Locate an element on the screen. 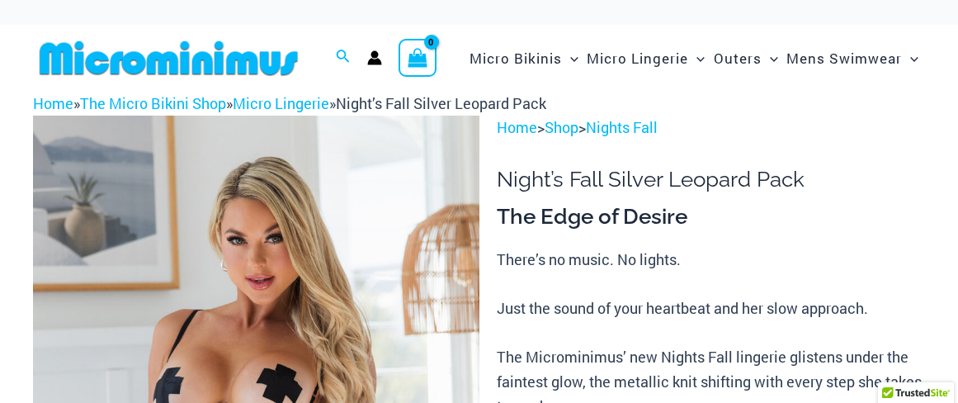 This screenshot has width=958, height=403. a: Micro BikinisMenu ToggleMenu Toggle is located at coordinates (524, 58).